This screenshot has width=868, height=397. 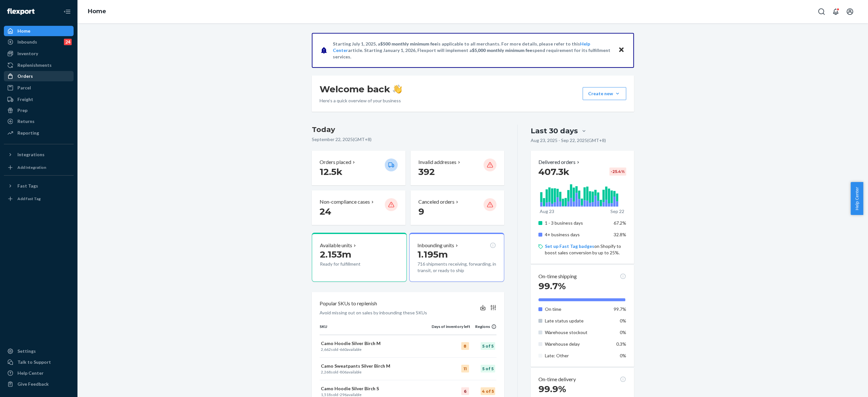 I want to click on div: Inbounds, so click(x=27, y=42).